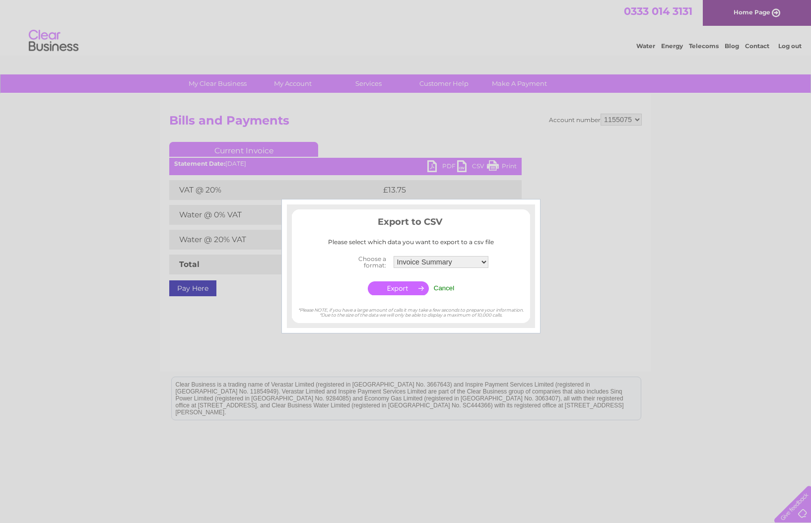 This screenshot has width=811, height=523. I want to click on h3: Export to CSV, so click(411, 223).